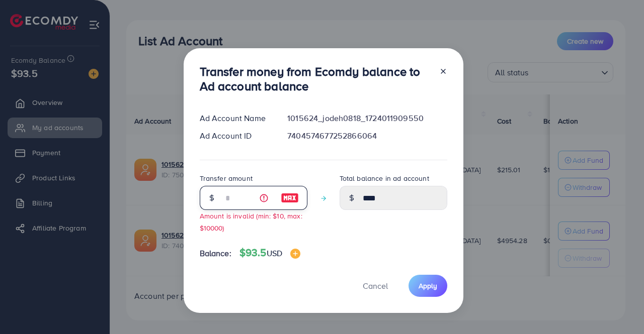  Describe the element at coordinates (367, 118) in the screenshot. I see `div: 1015624_jodeh0818_1724011909550` at that location.